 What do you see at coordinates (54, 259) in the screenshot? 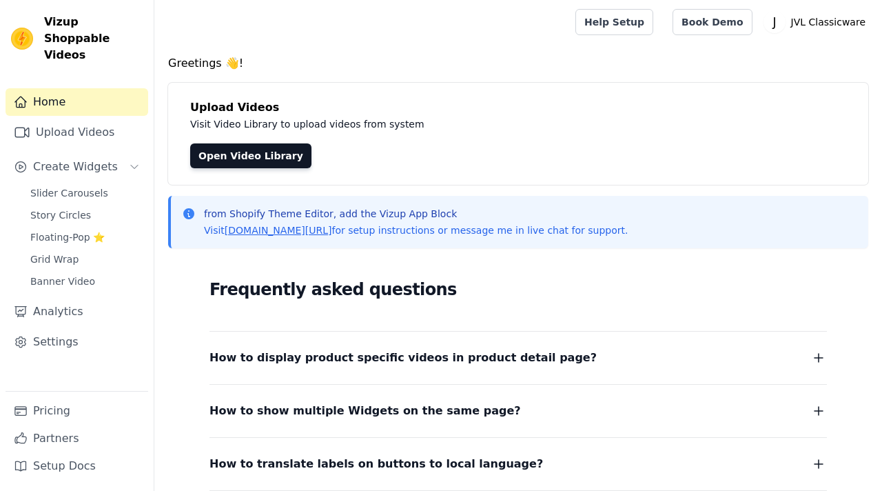
I see `span: Grid Wrap` at bounding box center [54, 259].